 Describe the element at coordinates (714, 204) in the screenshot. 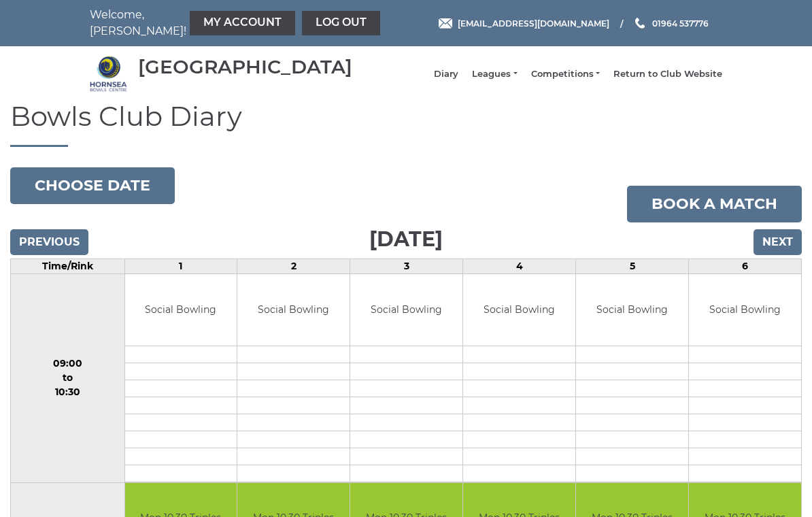

I see `a: Book a match` at that location.